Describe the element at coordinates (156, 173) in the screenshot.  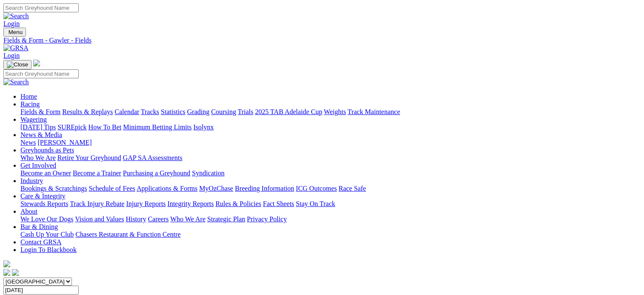
I see `a: Purchasing a Greyhound` at that location.